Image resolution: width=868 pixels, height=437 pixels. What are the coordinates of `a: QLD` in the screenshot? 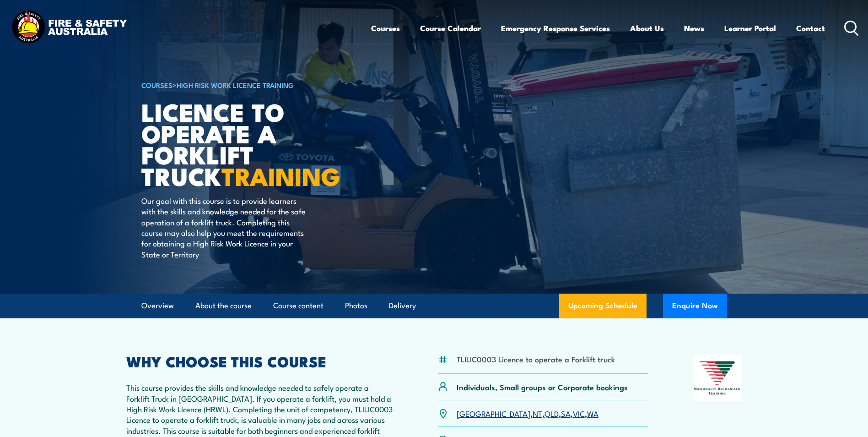 It's located at (551, 413).